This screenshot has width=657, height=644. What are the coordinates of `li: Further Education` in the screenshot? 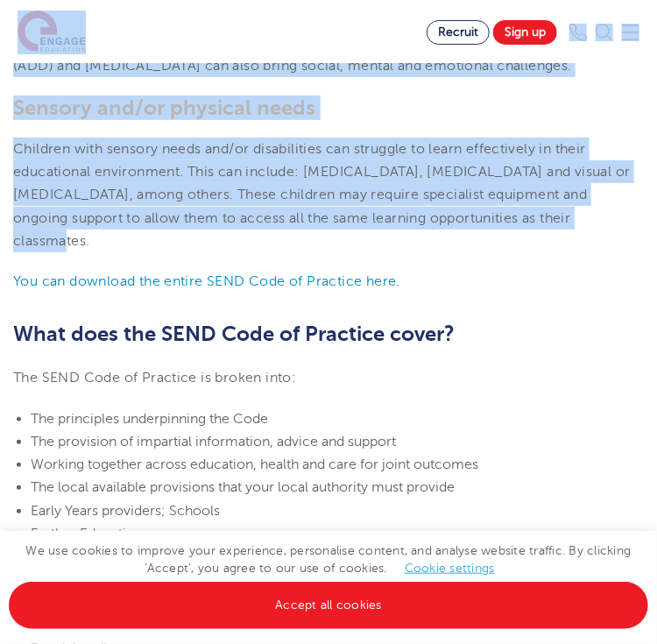 It's located at (337, 533).